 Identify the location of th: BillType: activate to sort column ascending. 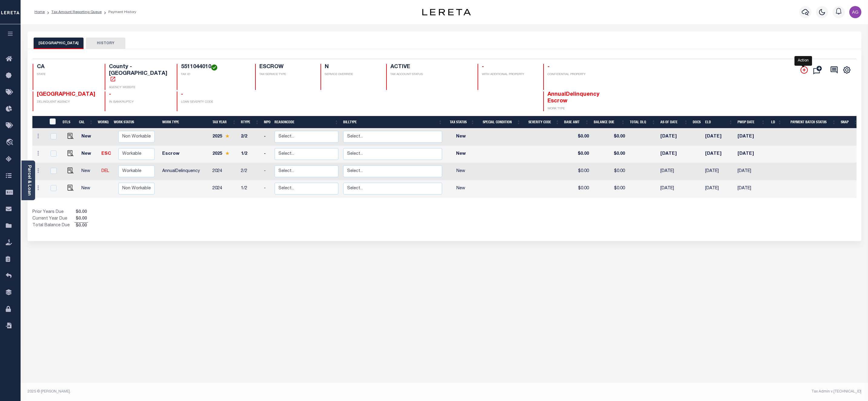
(392, 122).